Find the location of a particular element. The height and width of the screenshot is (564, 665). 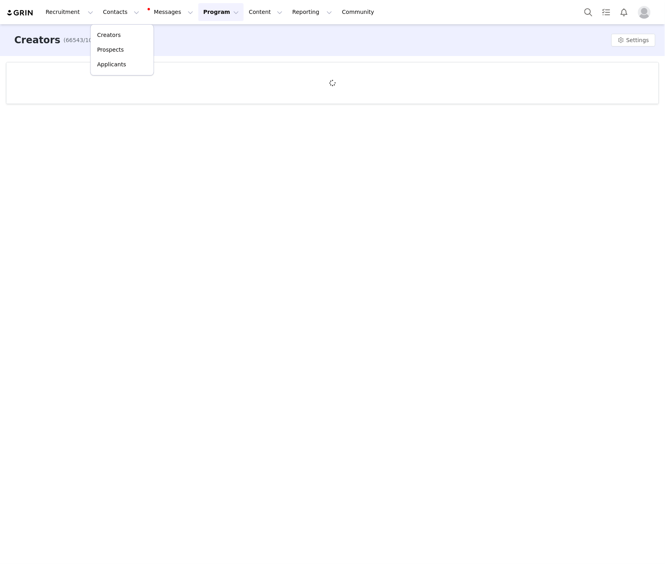

a: grin logo is located at coordinates (20, 13).